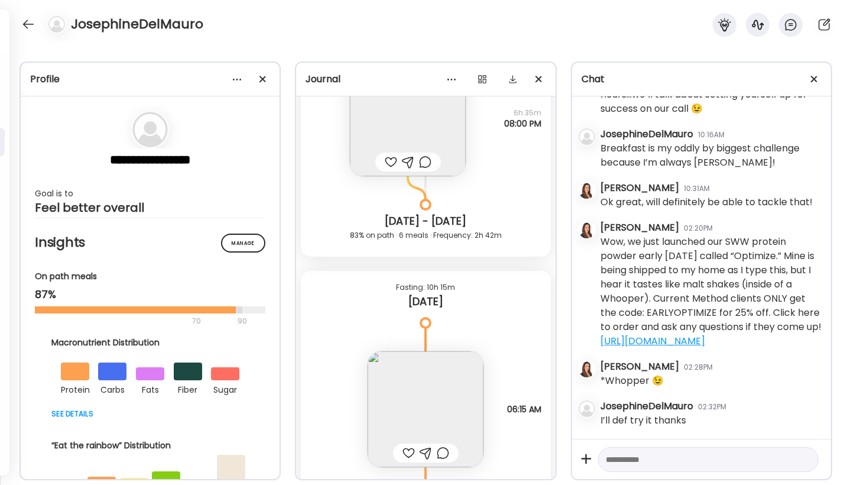 The image size is (851, 485). What do you see at coordinates (522, 113) in the screenshot?
I see `span: 6h 35m` at bounding box center [522, 113].